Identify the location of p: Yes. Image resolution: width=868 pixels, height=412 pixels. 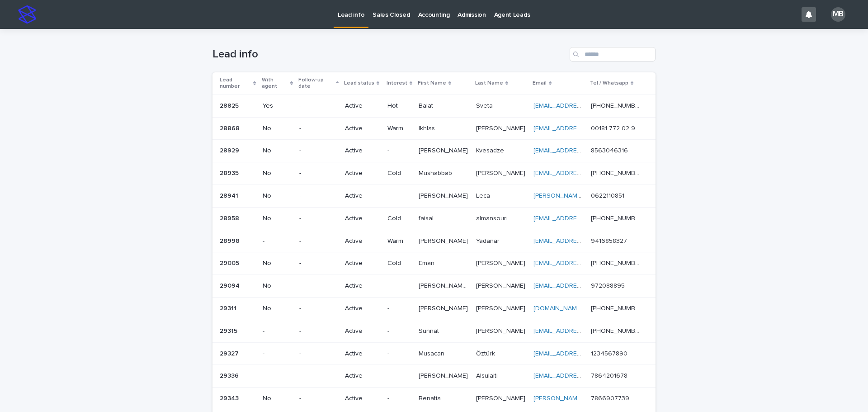
(277, 106).